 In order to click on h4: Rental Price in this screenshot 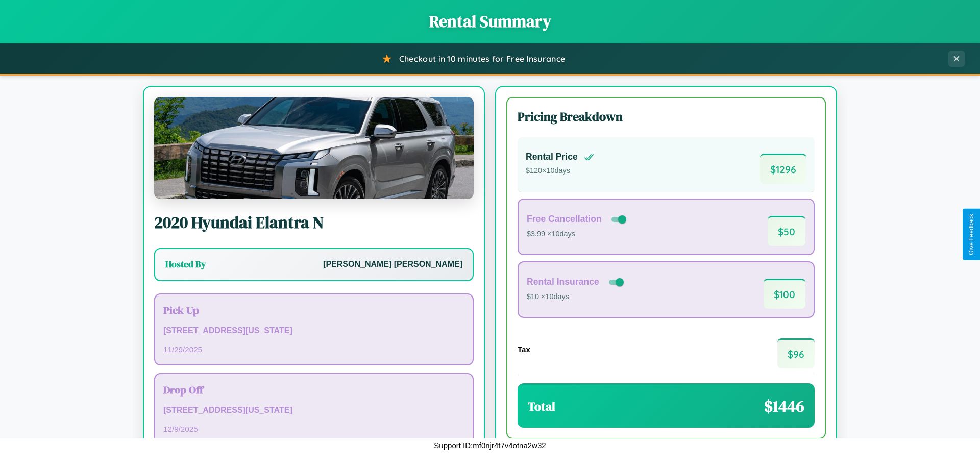, I will do `click(552, 156)`.